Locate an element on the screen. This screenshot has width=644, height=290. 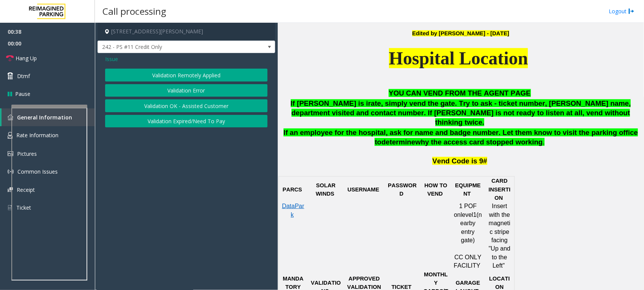
span: 242 - PS #11 Credit Only is located at coordinates (168, 47).